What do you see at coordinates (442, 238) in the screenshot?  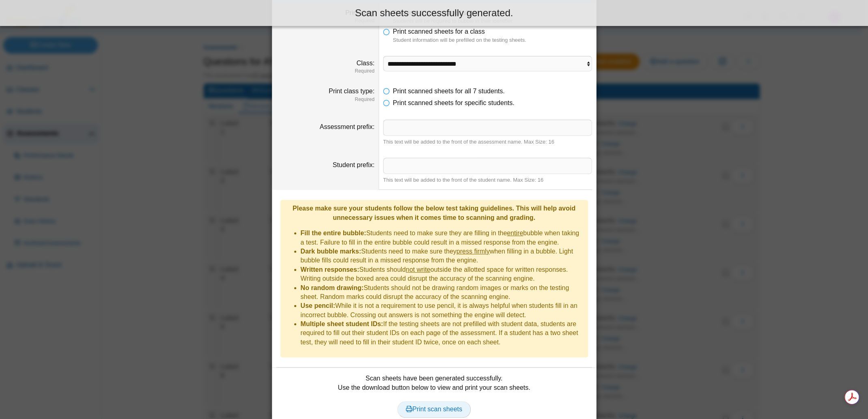 I see `li: Students need to make sure they are filling in the bubble when taking a test. Failure to fill in ...` at bounding box center [442, 238].